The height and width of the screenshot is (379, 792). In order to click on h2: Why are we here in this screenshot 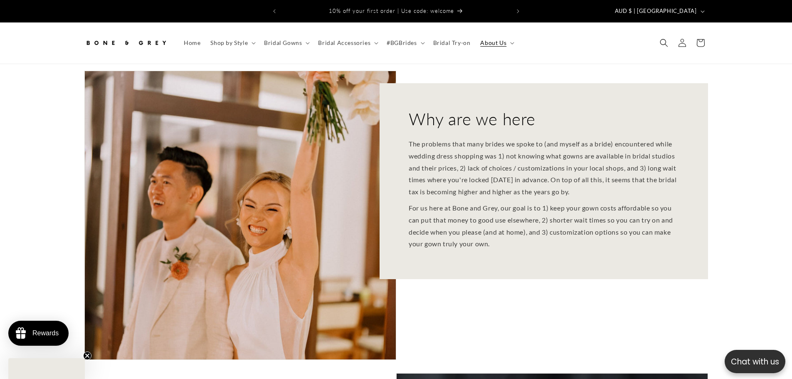, I will do `click(472, 119)`.